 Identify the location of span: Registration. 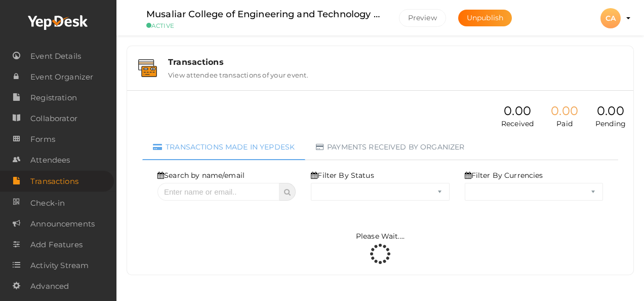
(54, 98).